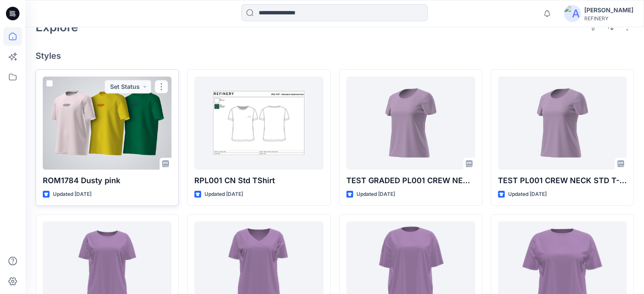  Describe the element at coordinates (107, 181) in the screenshot. I see `p: ROM1784 Dusty pink` at that location.